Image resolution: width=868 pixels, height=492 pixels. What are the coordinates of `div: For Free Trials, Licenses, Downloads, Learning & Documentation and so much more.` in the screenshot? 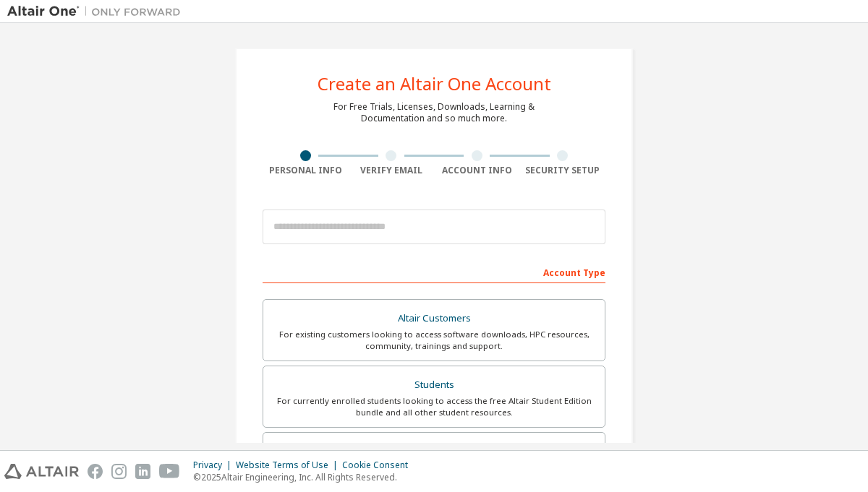 It's located at (434, 113).